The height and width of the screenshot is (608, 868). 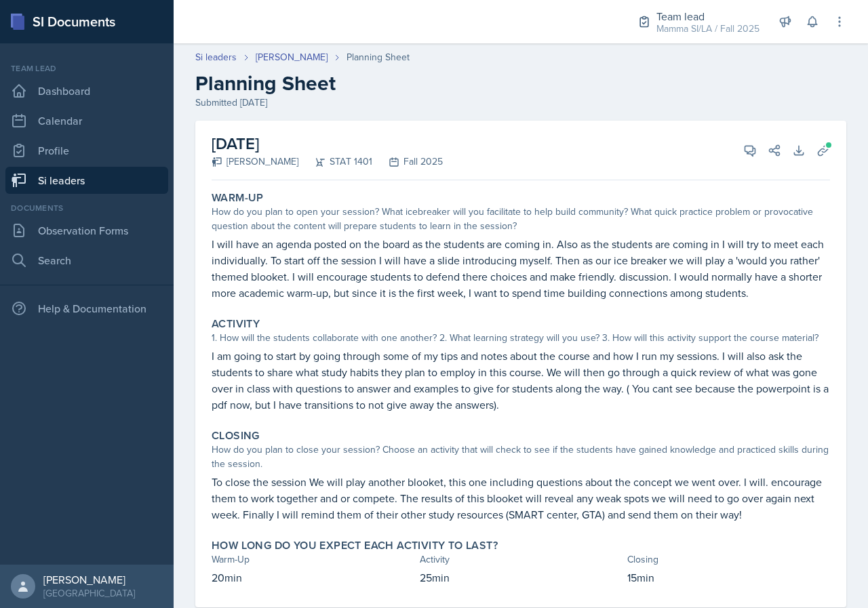 What do you see at coordinates (87, 260) in the screenshot?
I see `a: Search` at bounding box center [87, 260].